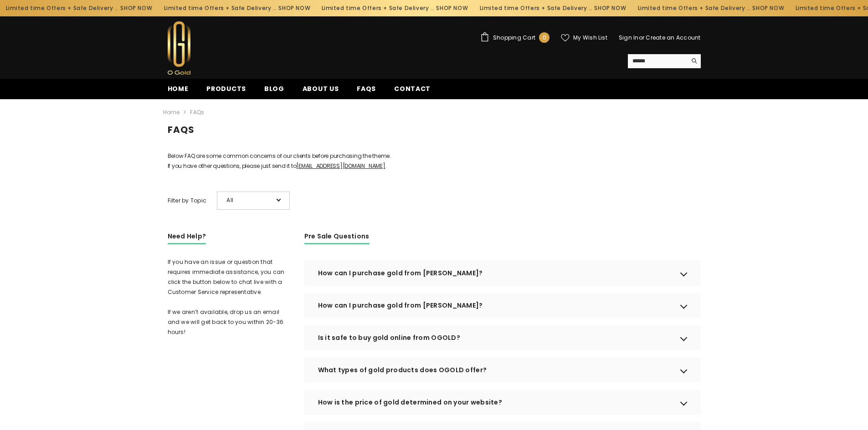 Image resolution: width=868 pixels, height=430 pixels. I want to click on a: Blog, so click(275, 91).